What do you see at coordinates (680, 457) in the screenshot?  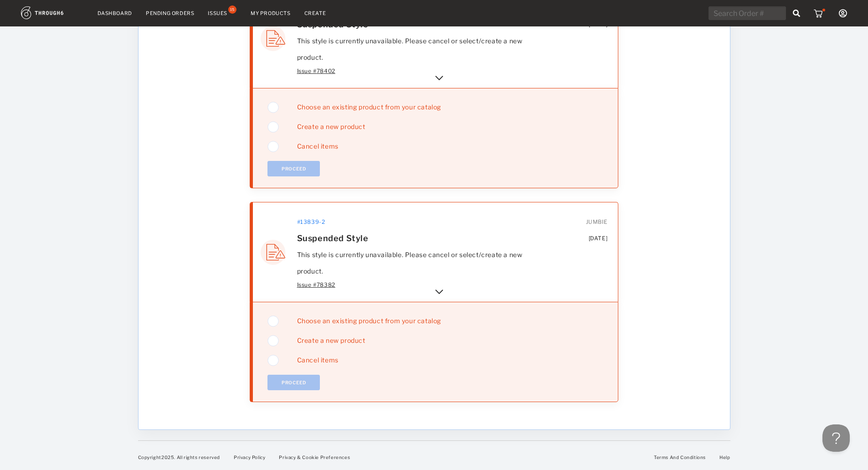 I see `a: Terms And Conditions` at bounding box center [680, 457].